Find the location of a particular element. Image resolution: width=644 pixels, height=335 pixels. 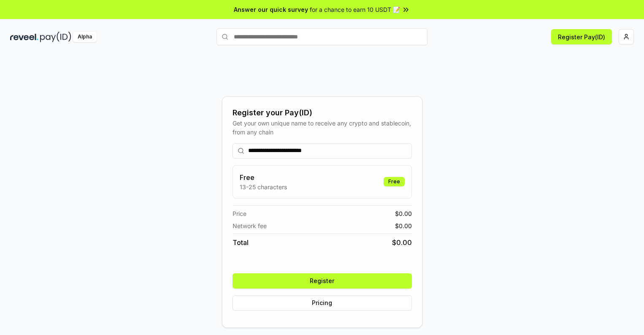

span: Answer our quick survey is located at coordinates (271, 9).